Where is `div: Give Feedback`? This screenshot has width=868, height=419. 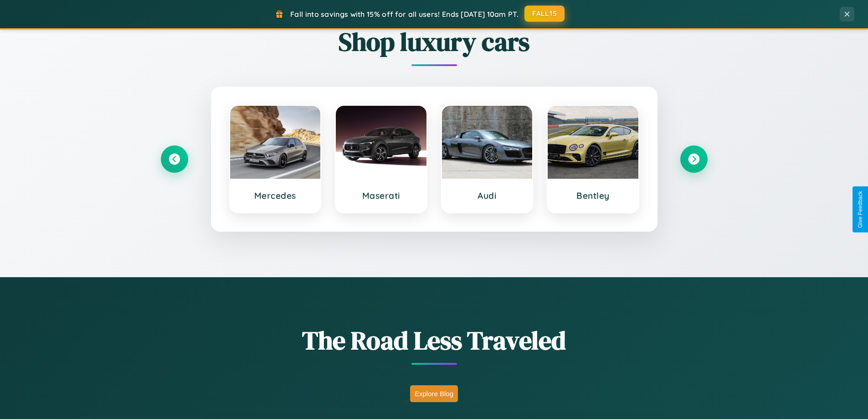
div: Give Feedback is located at coordinates (860, 209).